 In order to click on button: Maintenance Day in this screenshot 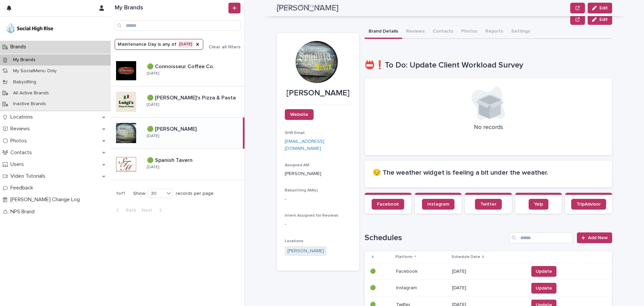, I will do `click(160, 44)`.